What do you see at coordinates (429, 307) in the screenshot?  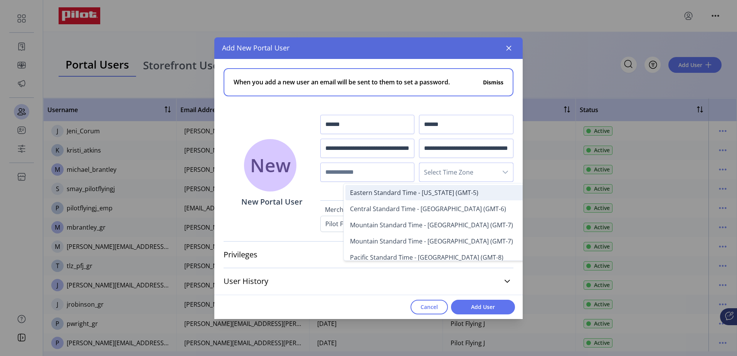 I see `button: Cancel` at bounding box center [429, 307].